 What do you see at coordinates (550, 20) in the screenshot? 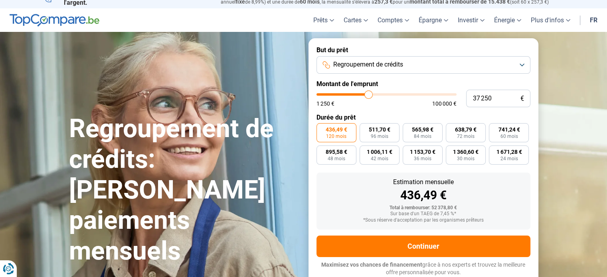
I see `a: Plus d'infos` at bounding box center [550, 20].